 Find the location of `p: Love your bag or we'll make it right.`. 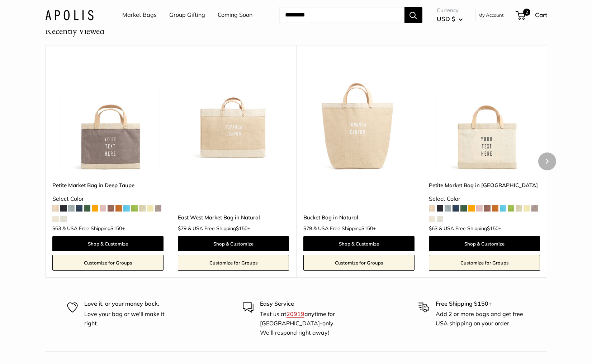

p: Love your bag or we'll make it right. is located at coordinates (129, 319).